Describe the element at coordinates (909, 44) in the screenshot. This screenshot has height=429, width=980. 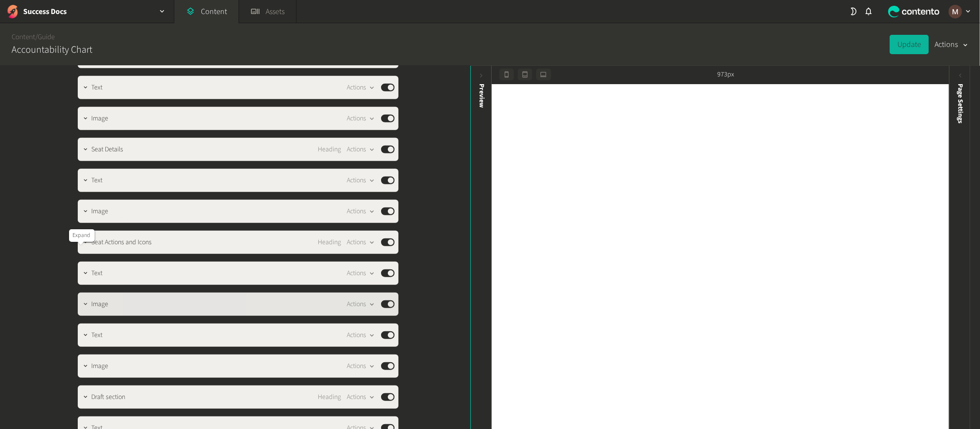
I see `button: Update` at that location.